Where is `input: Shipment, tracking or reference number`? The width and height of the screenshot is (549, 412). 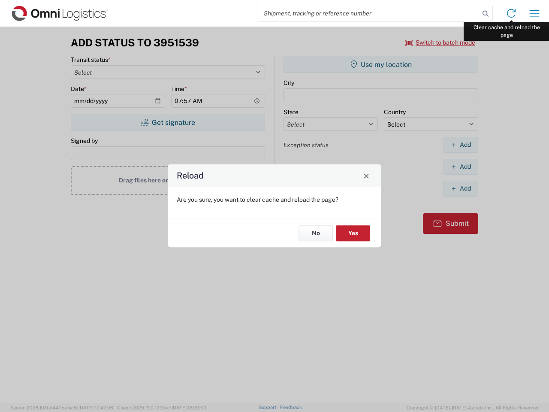
input: Shipment, tracking or reference number is located at coordinates (369, 13).